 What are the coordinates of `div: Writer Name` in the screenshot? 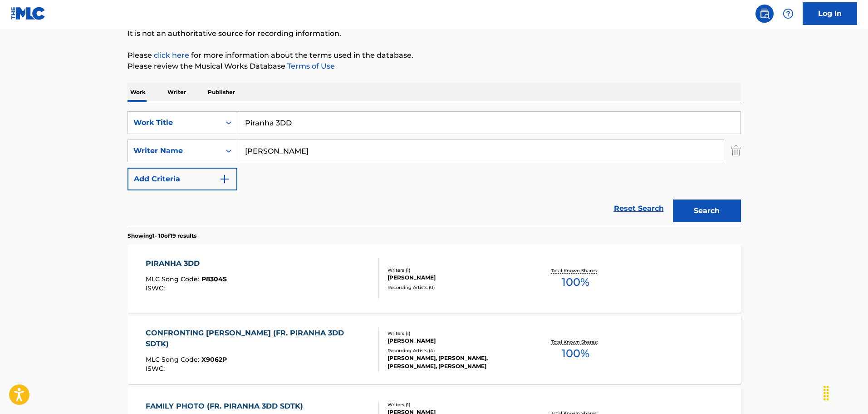 It's located at (174, 151).